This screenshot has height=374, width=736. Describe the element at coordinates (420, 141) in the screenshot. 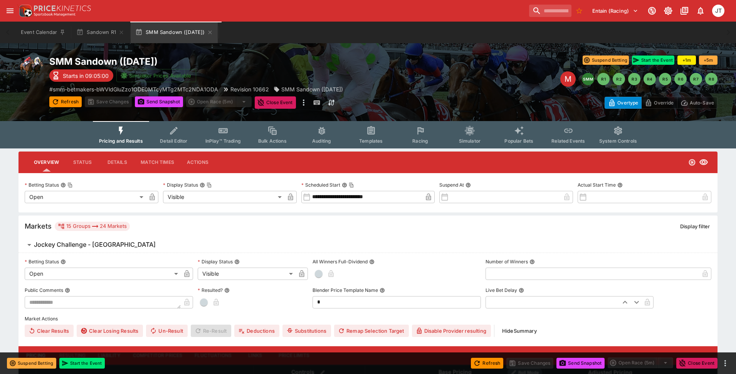

I see `span: Racing` at that location.